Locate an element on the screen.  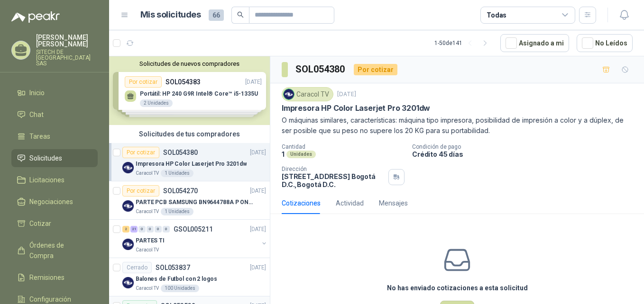
p: Dirección is located at coordinates (333, 169).